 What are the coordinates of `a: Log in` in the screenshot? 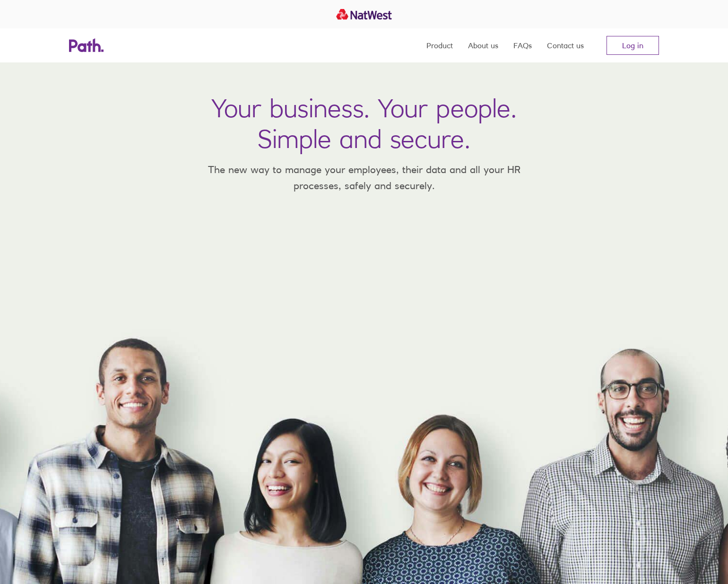 It's located at (633, 46).